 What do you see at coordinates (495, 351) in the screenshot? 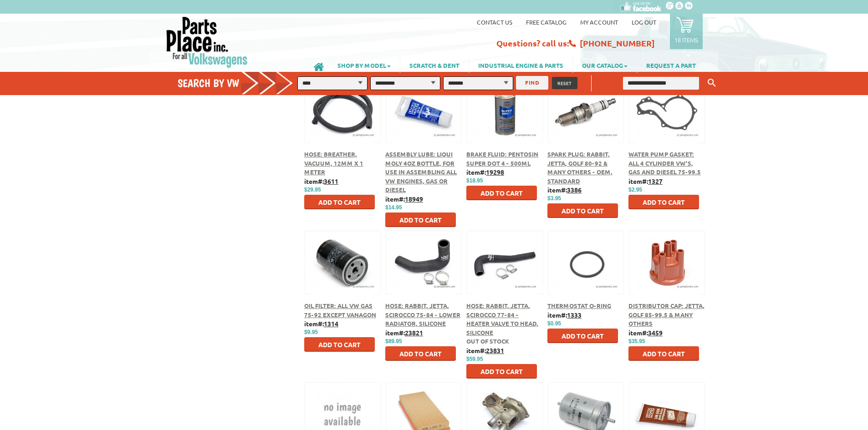
I see `u: 23831` at bounding box center [495, 351].